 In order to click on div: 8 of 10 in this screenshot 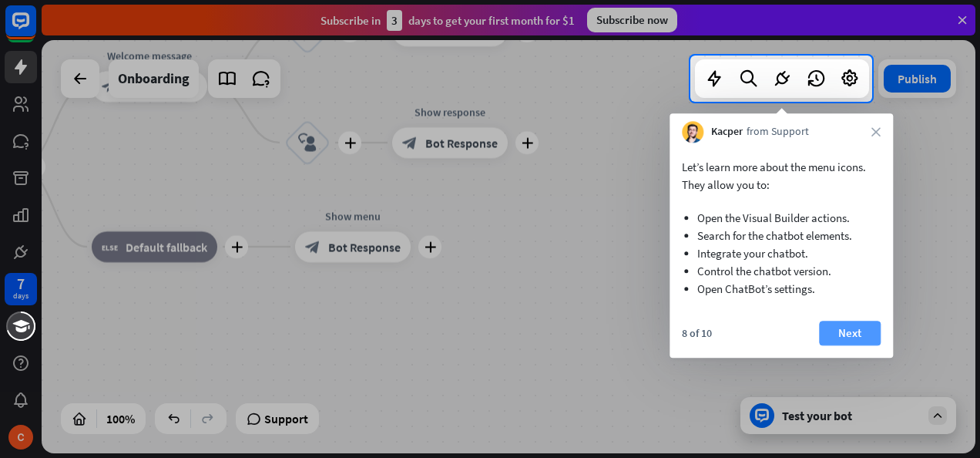, I will do `click(696, 333)`.